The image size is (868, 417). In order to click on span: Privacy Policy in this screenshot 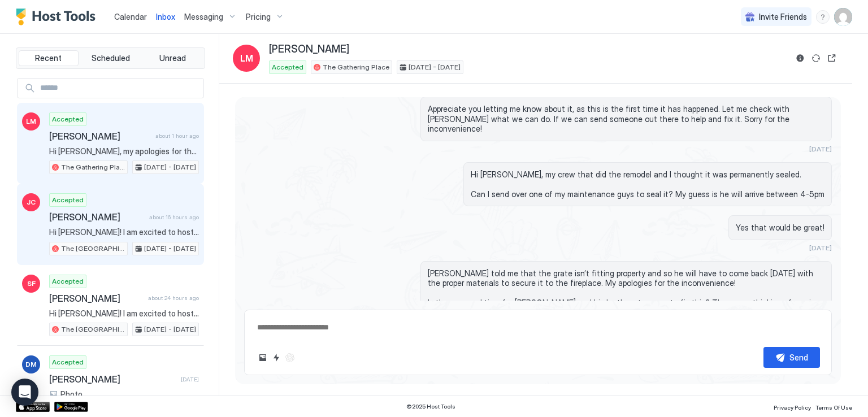, I will do `click(792, 408)`.